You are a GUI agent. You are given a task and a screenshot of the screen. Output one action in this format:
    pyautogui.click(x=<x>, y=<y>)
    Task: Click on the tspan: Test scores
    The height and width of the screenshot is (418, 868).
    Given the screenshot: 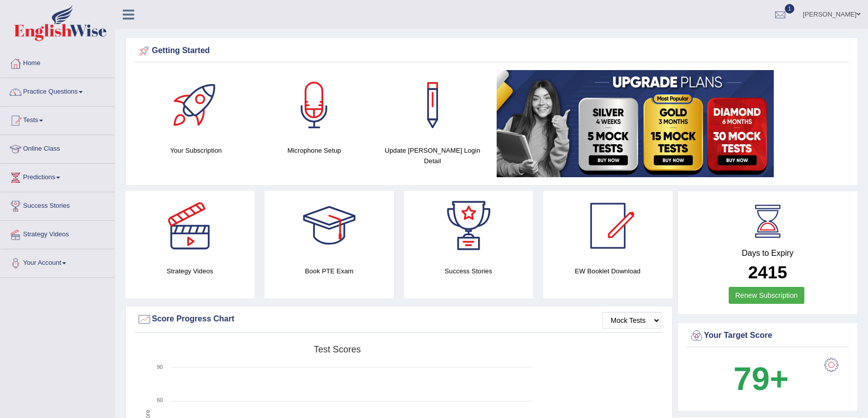 What is the action you would take?
    pyautogui.click(x=337, y=349)
    